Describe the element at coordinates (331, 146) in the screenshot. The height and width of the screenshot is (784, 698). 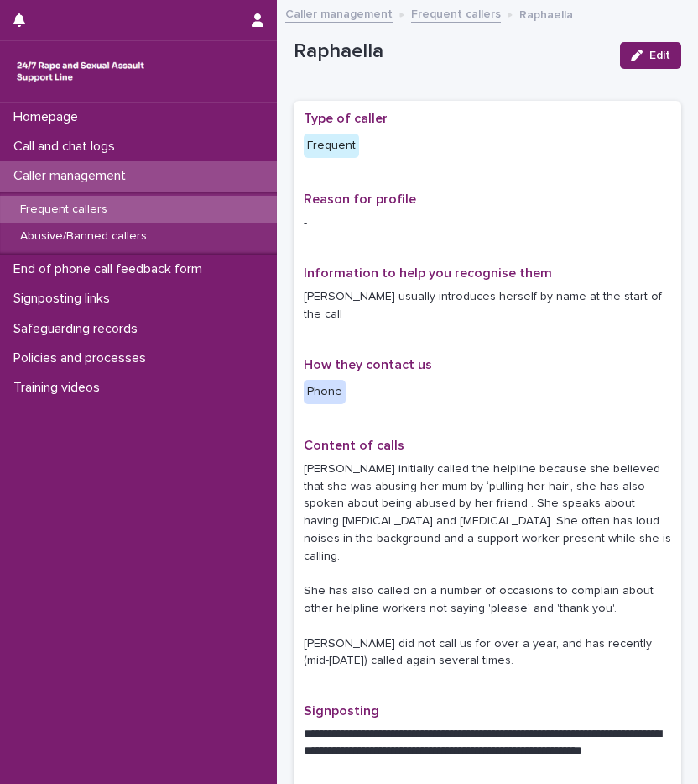
I see `div: Frequent` at that location.